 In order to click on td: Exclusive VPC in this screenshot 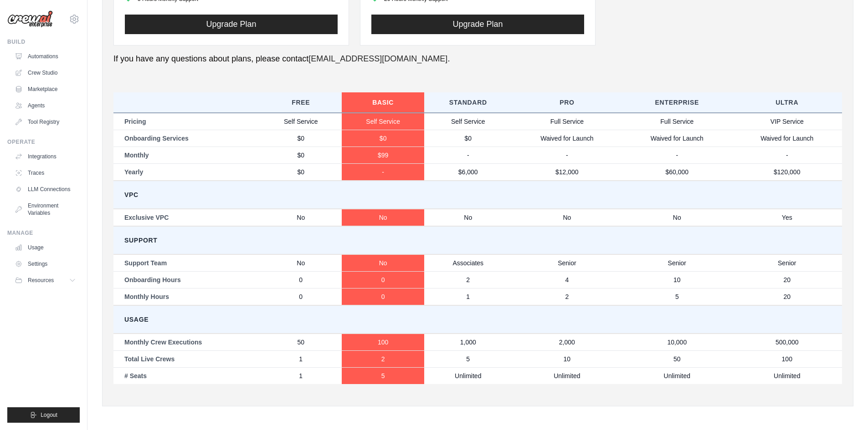, I will do `click(186, 218)`.